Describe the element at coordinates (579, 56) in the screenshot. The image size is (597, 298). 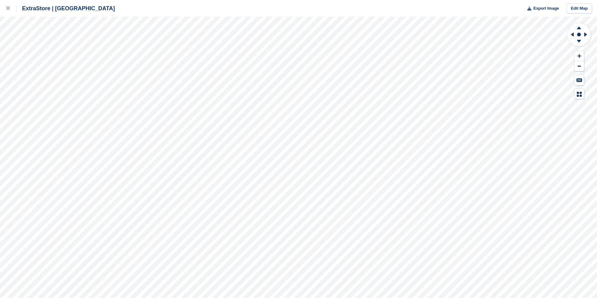
I see `button: Zoom In` at that location.